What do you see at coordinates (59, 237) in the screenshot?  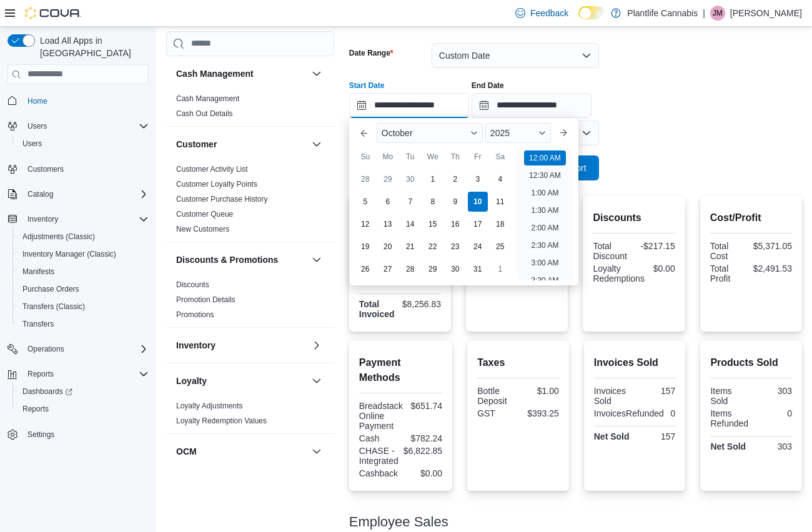 I see `span: Adjustments (Classic)` at bounding box center [59, 237].